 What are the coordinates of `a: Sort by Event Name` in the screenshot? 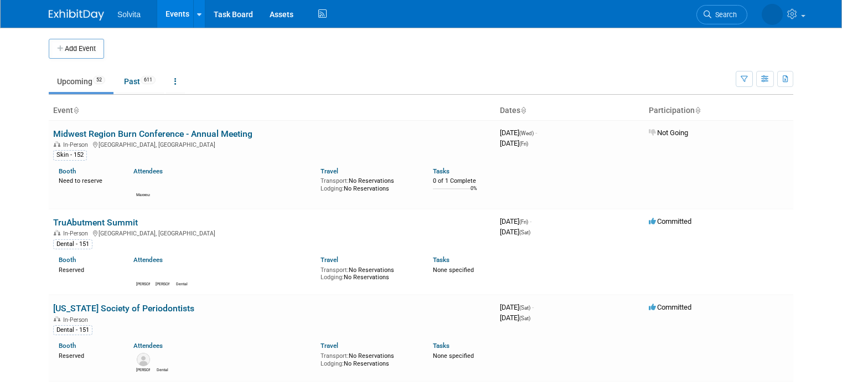 It's located at (76, 110).